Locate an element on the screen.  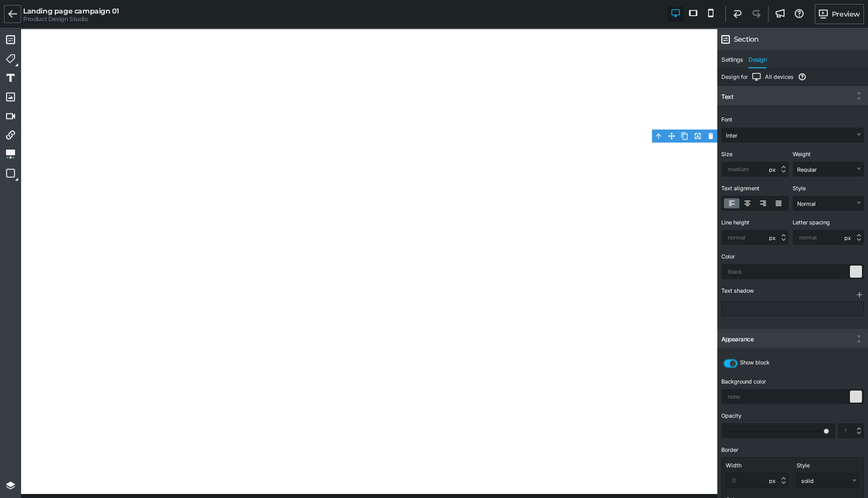
input: 1 is located at coordinates (851, 431).